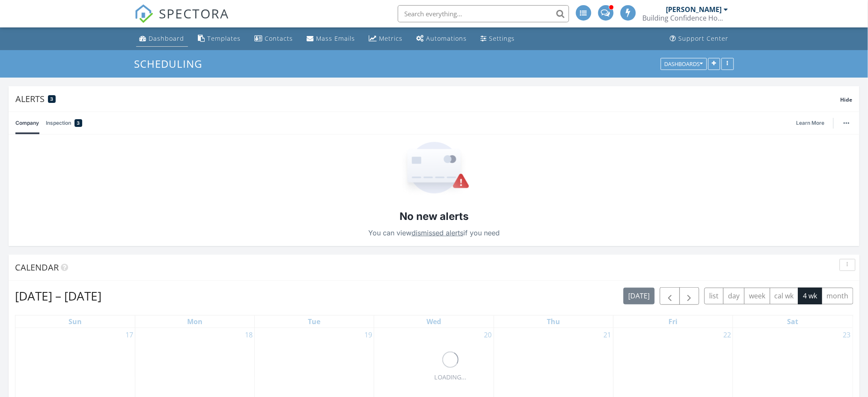 The width and height of the screenshot is (868, 397). Describe the element at coordinates (442, 39) in the screenshot. I see `a: Automations (Advanced)` at that location.